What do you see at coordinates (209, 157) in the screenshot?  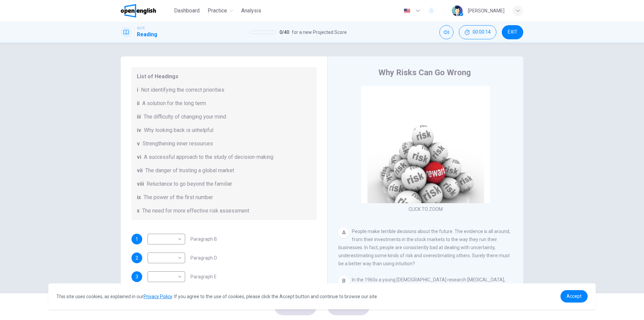 I see `span: A successful approach to the study of decision-making` at bounding box center [209, 157].